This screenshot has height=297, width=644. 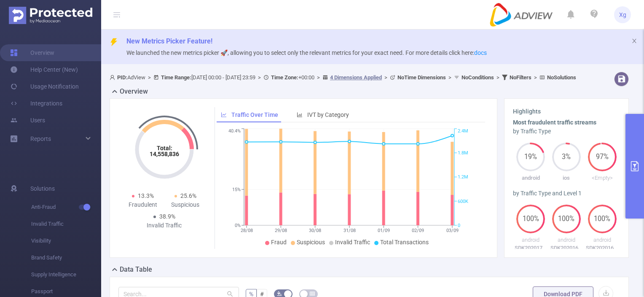 I want to click on tspan: 28/08, so click(x=246, y=231).